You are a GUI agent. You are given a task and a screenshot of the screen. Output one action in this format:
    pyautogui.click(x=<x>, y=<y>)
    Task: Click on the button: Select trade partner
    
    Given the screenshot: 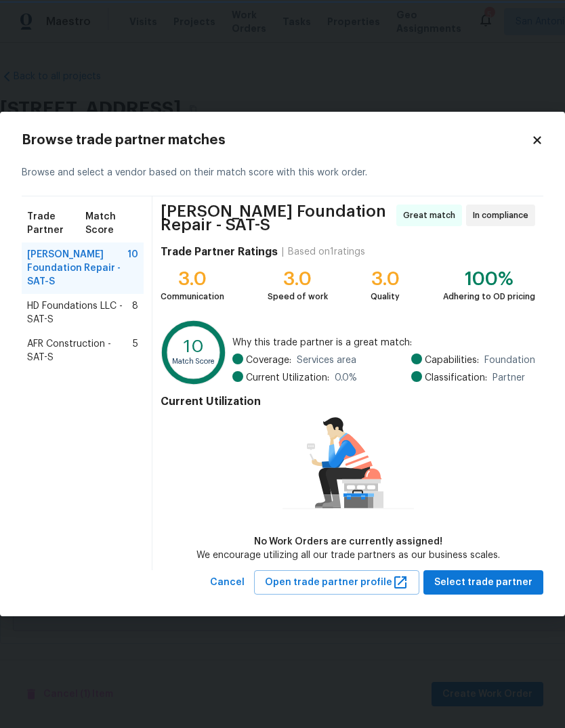 What is the action you would take?
    pyautogui.click(x=483, y=583)
    